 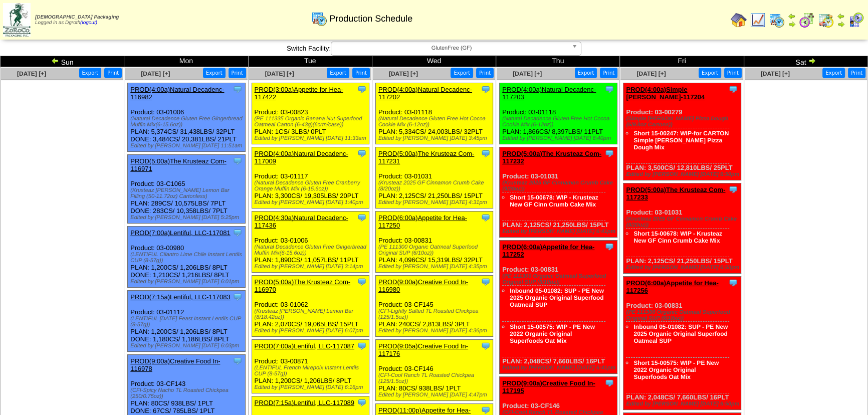 What do you see at coordinates (423, 286) in the screenshot?
I see `a: PROD(9:00a)Creative Food In-116980` at bounding box center [423, 286].